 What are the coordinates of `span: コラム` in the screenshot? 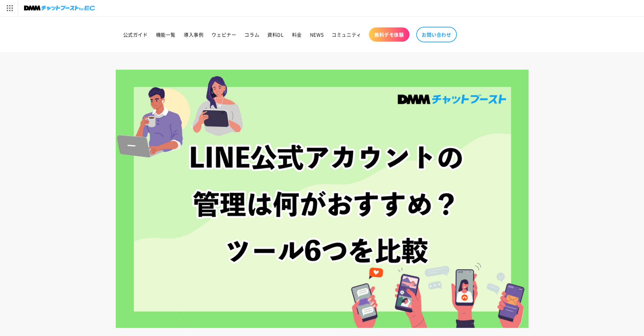 It's located at (252, 35).